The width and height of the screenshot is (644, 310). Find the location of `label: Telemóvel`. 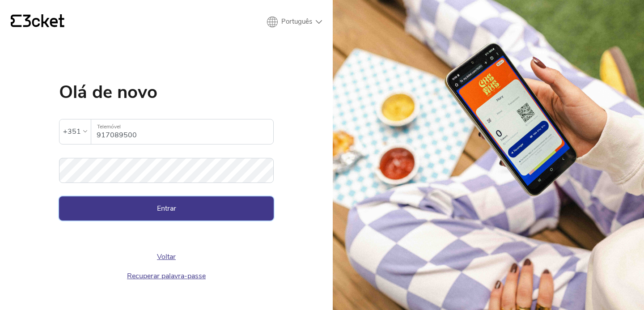

label: Telemóvel is located at coordinates (182, 126).